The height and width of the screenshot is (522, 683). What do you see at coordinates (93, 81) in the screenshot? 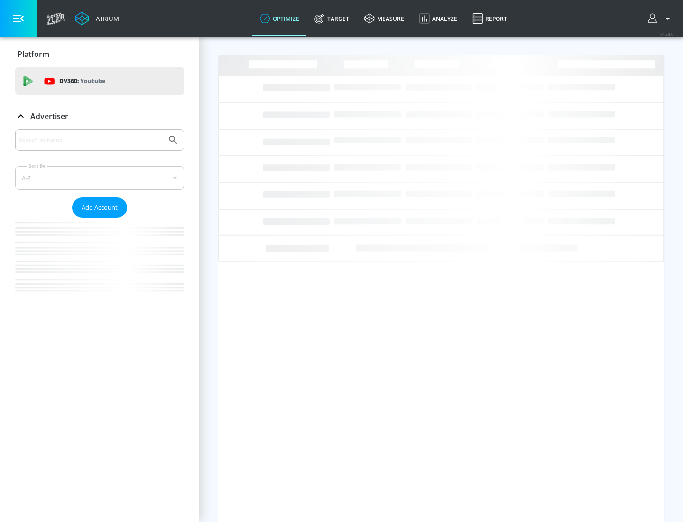
I see `p: Youtube` at bounding box center [93, 81].